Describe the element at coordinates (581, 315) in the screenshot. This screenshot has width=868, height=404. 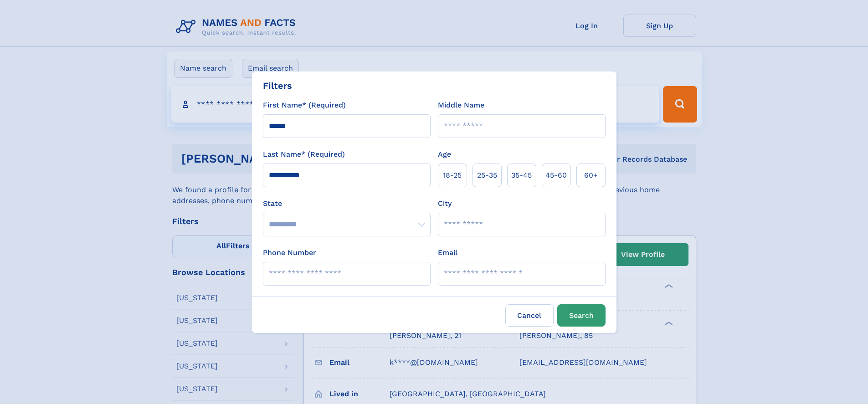
I see `button: Search` at that location.